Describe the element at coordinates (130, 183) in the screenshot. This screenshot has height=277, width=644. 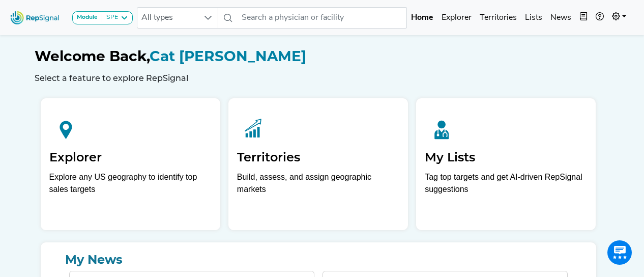
I see `div: Explore any US geography to identify top sales targets` at that location.